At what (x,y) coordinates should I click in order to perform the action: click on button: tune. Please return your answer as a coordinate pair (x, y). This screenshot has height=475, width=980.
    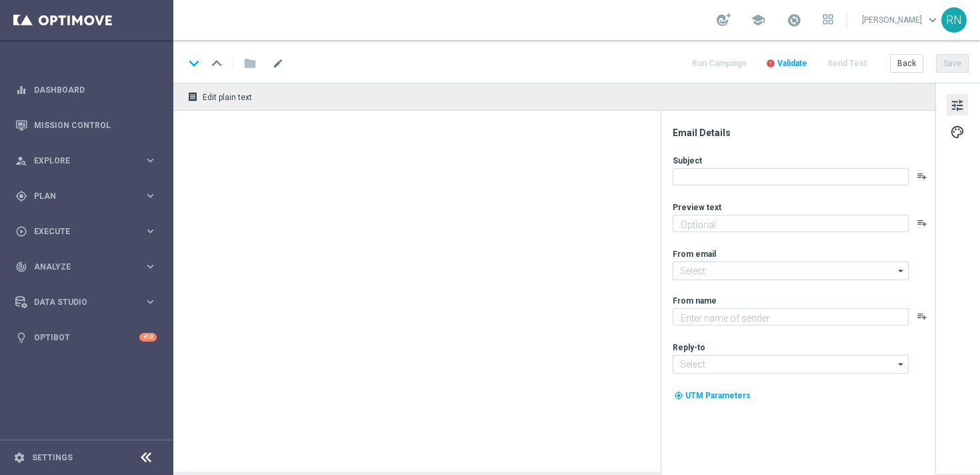
    Looking at the image, I should click on (958, 105).